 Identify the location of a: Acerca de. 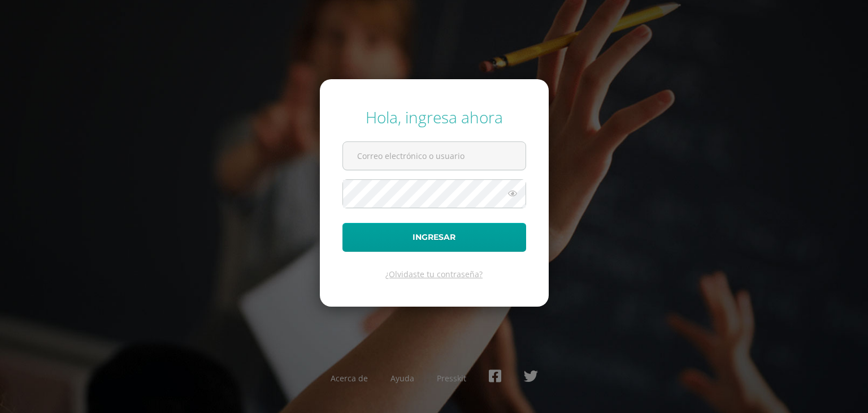
(350, 378).